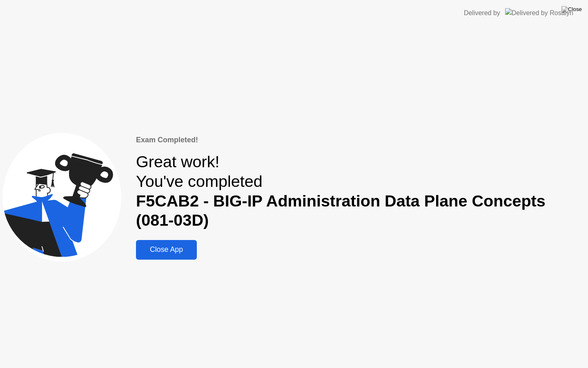  What do you see at coordinates (572, 9) in the screenshot?
I see `img: Close` at bounding box center [572, 9].